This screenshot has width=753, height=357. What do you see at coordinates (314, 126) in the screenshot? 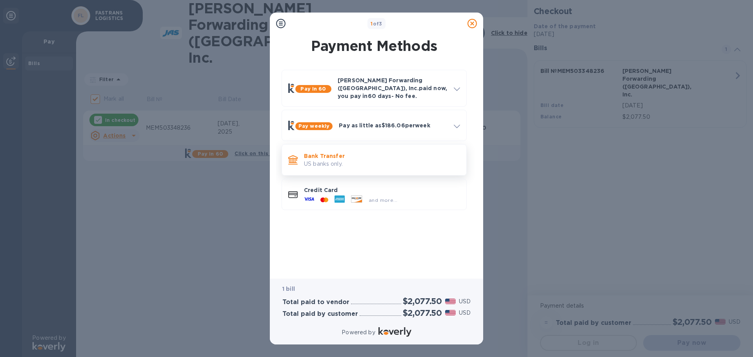
I see `b: Pay weekly` at bounding box center [314, 126].